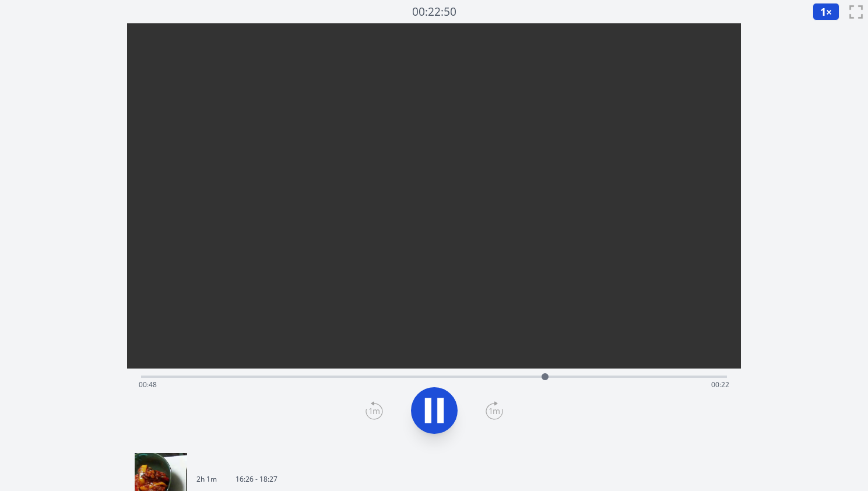 This screenshot has height=491, width=868. Describe the element at coordinates (434, 12) in the screenshot. I see `a: 00:22:50` at that location.